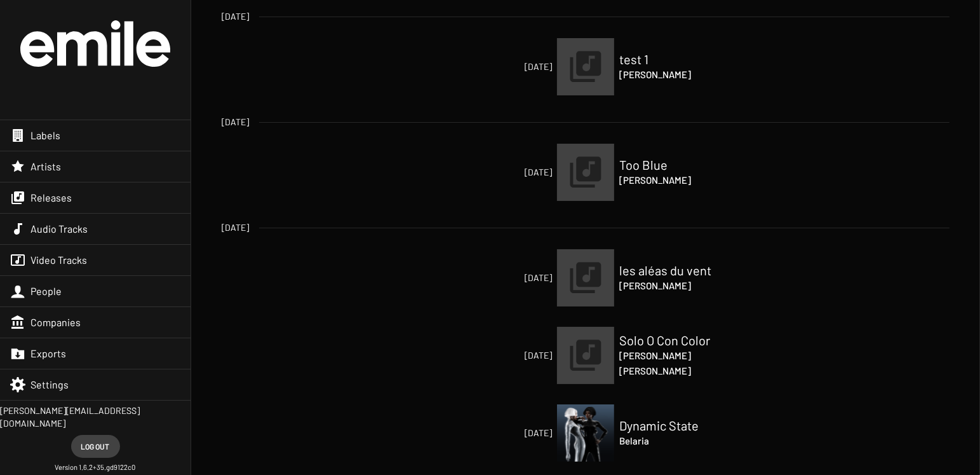 This screenshot has width=980, height=475. Describe the element at coordinates (48, 353) in the screenshot. I see `span: Exports` at that location.